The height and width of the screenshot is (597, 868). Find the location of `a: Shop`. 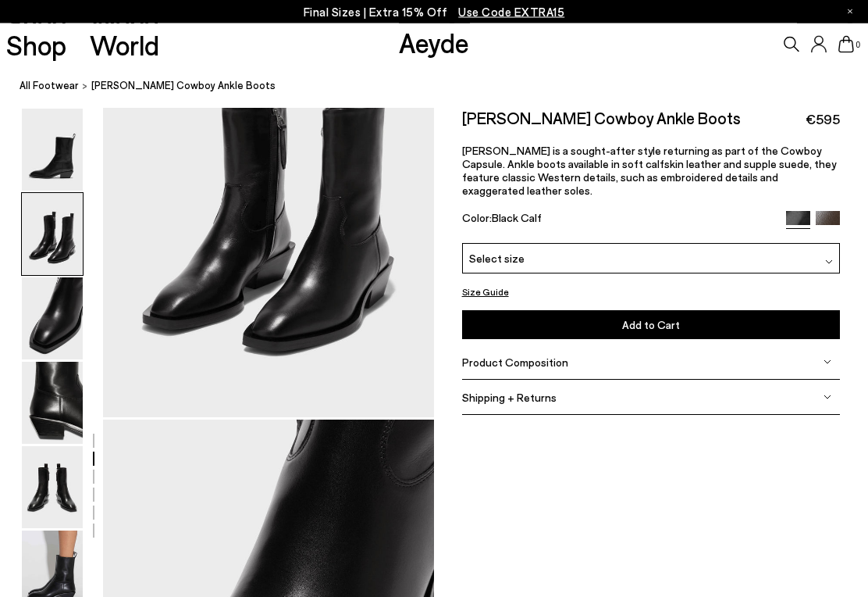

a: Shop is located at coordinates (36, 44).